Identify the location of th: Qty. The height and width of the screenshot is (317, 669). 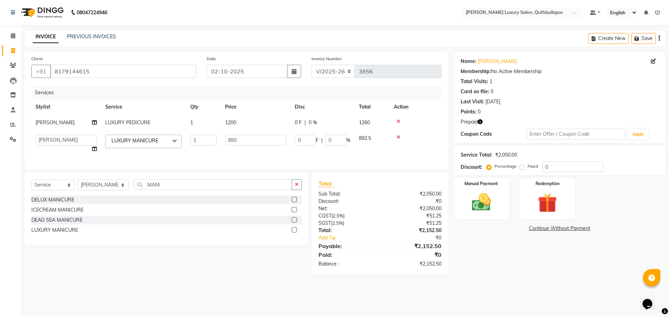
(203, 107).